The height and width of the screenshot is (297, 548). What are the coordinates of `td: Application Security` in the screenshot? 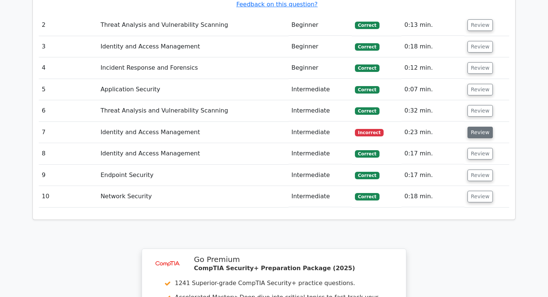 It's located at (193, 89).